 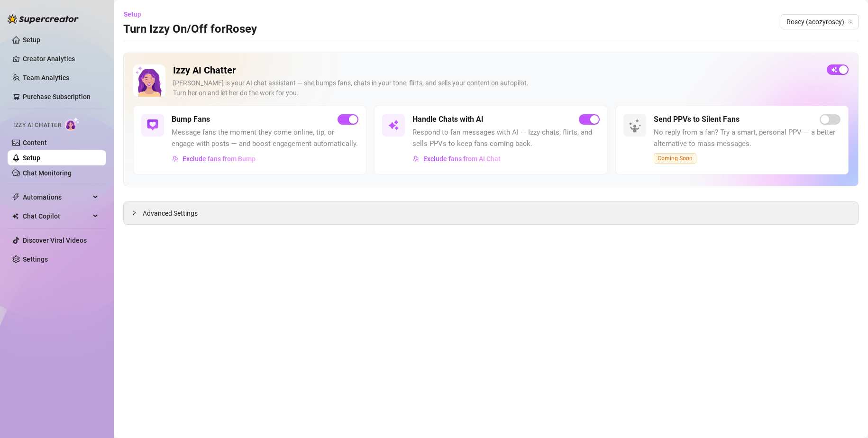 I want to click on img: Chat Copilot, so click(x=15, y=216).